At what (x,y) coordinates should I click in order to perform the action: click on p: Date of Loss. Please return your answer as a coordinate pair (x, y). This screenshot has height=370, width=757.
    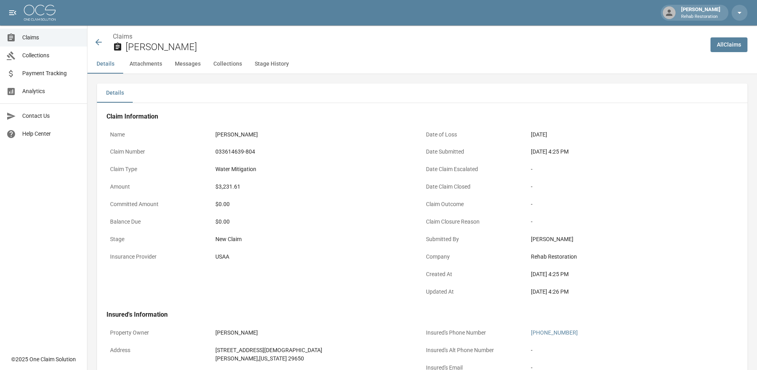
    Looking at the image, I should click on (475, 134).